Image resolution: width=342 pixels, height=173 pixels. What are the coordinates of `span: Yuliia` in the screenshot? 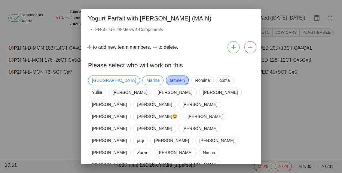 It's located at (97, 92).